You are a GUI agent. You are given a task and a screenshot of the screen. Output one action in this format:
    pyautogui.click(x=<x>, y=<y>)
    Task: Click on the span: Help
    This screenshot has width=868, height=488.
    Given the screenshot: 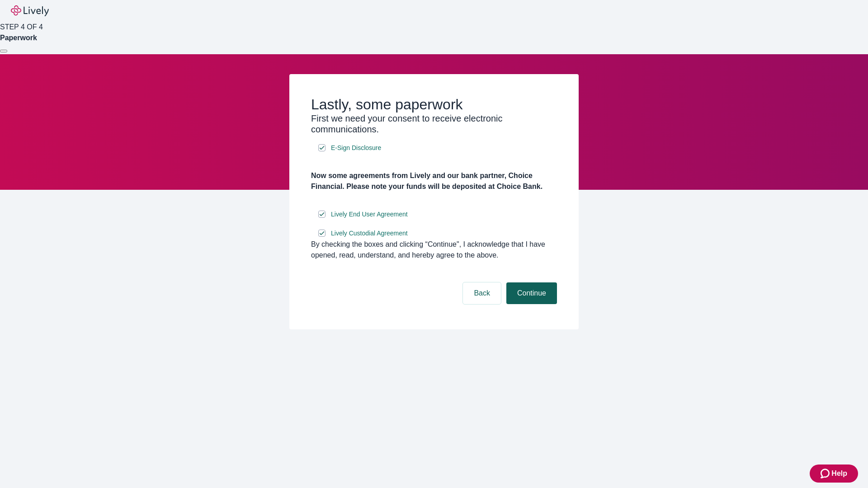 What is the action you would take?
    pyautogui.click(x=840, y=473)
    